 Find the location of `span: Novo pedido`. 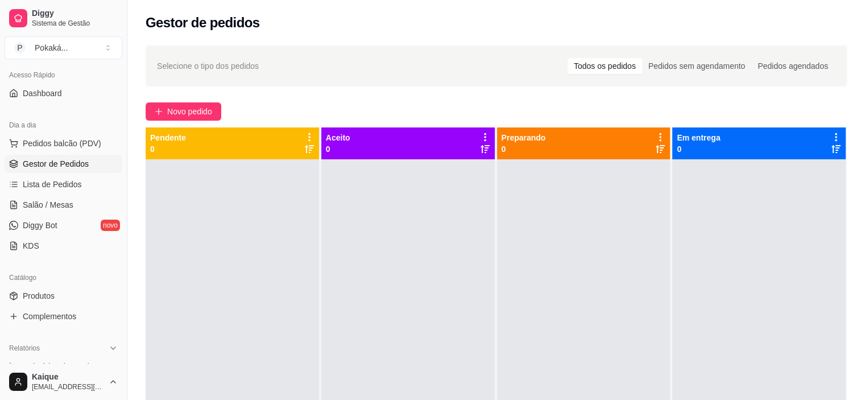

span: Novo pedido is located at coordinates (189, 111).